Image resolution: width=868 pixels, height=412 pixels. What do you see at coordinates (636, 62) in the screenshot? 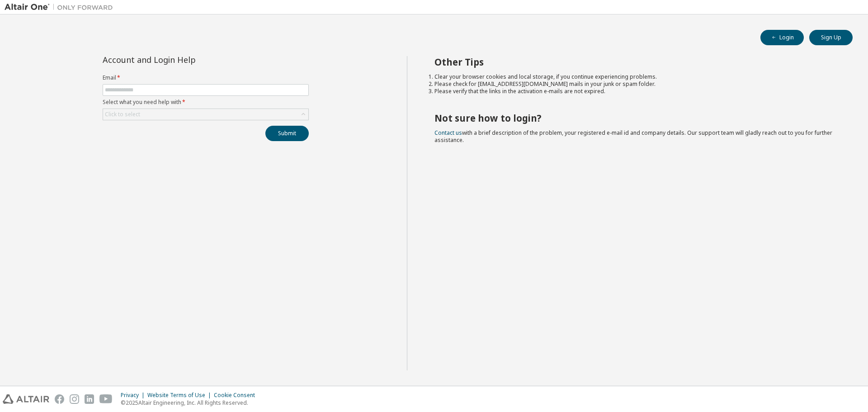
I see `h2: Other Tips` at bounding box center [636, 62].